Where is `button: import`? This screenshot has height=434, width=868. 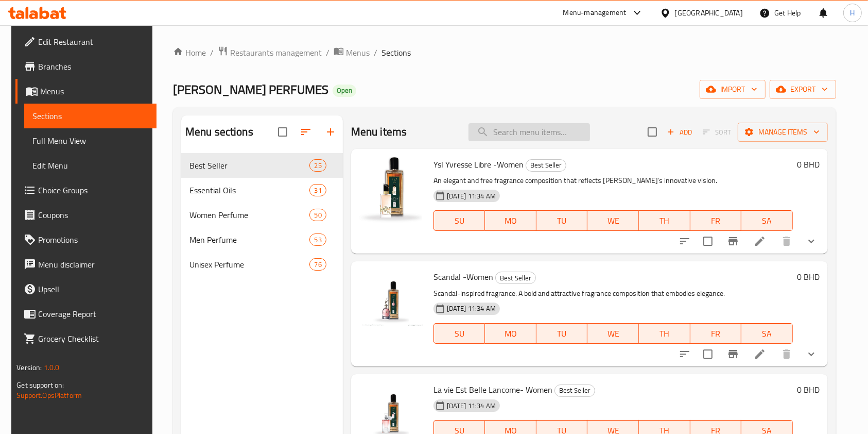
button: import is located at coordinates (733, 89).